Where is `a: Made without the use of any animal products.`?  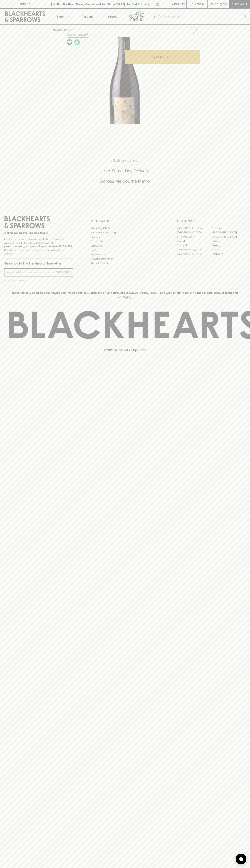
a: Made without the use of any animal products. is located at coordinates (70, 42).